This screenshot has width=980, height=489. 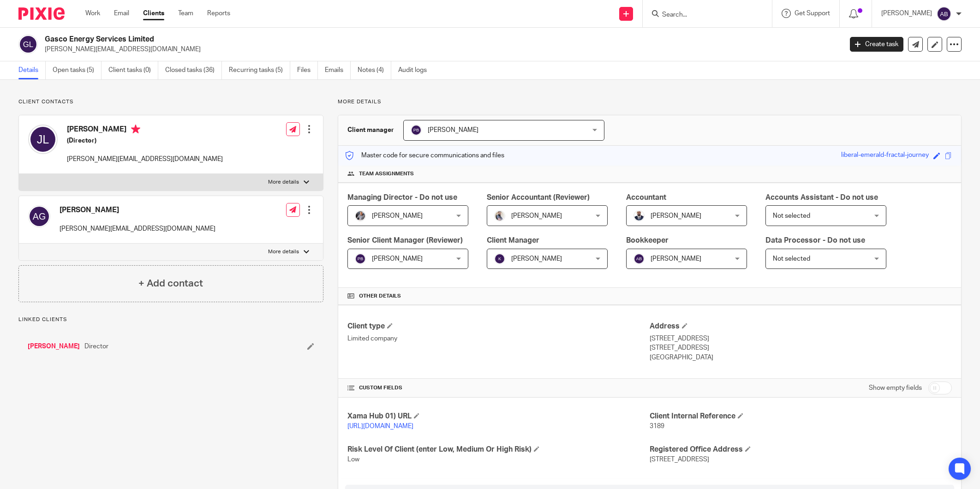 I want to click on span: Senior Client Manager (Reviewer), so click(x=405, y=240).